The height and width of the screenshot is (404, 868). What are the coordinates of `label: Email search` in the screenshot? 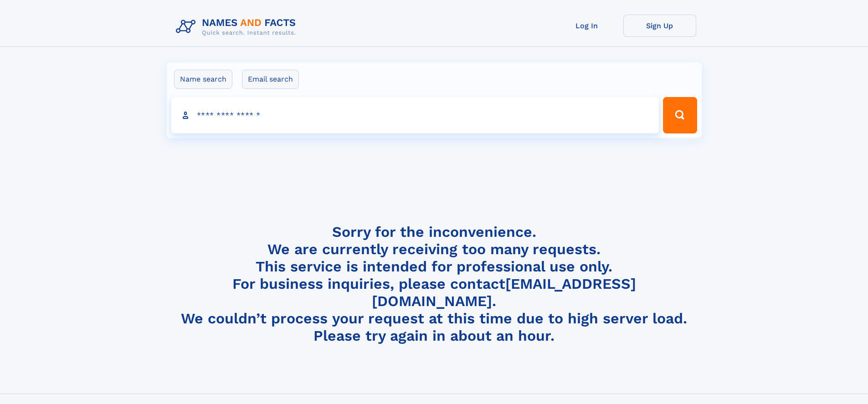 It's located at (270, 79).